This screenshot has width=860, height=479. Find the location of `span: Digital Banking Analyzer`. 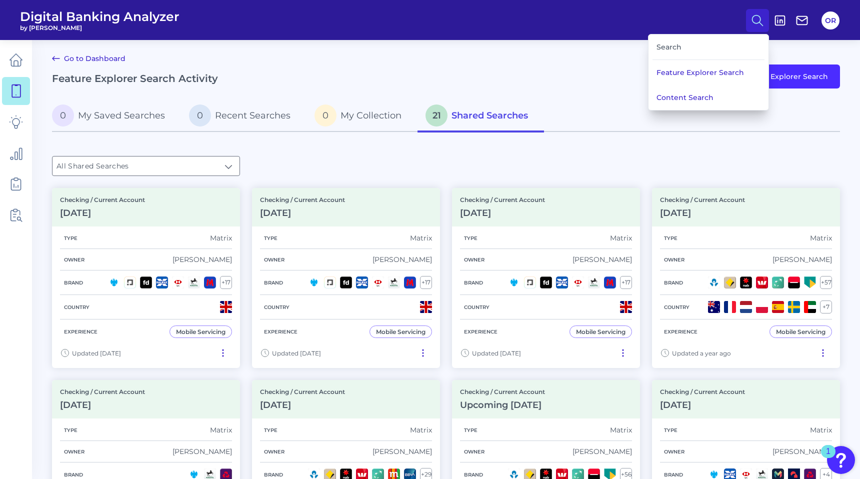

span: Digital Banking Analyzer is located at coordinates (100, 17).